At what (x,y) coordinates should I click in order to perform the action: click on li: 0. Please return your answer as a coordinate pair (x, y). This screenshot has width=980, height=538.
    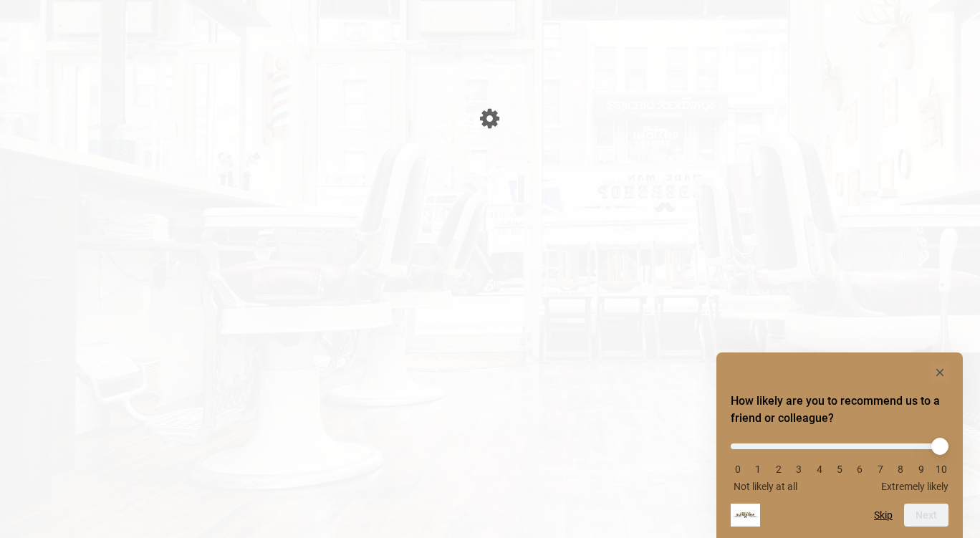
    Looking at the image, I should click on (738, 470).